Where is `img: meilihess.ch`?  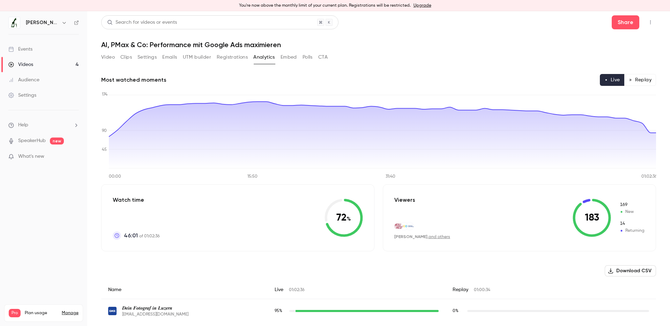
img: meilihess.ch is located at coordinates (398, 226).